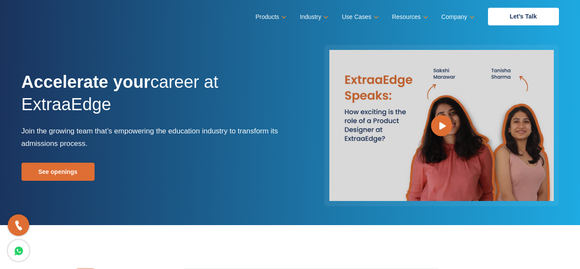 This screenshot has height=269, width=580. Describe the element at coordinates (153, 137) in the screenshot. I see `p: Join the growing team that’s empowering the education industry to transform its admissions process.` at that location.